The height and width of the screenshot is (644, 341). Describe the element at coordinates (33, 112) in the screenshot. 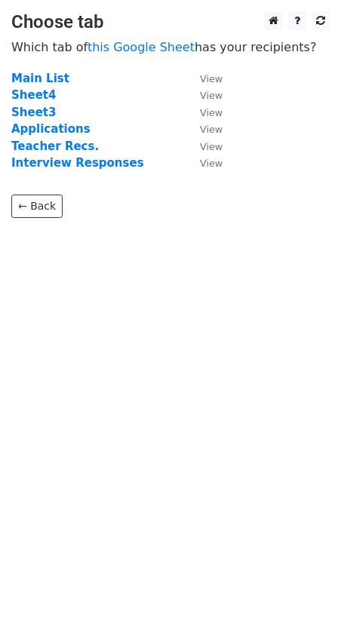

I see `strong: Sheet3` at that location.